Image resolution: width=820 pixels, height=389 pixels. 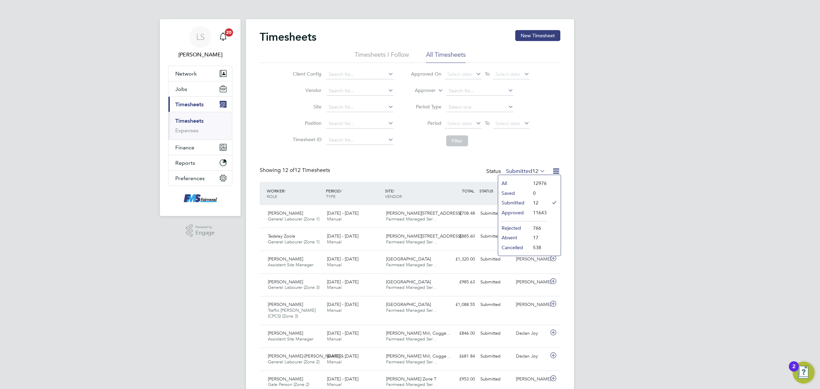 What do you see at coordinates (200, 198) in the screenshot?
I see `img: f-mead-logo-retina.png` at bounding box center [200, 198].